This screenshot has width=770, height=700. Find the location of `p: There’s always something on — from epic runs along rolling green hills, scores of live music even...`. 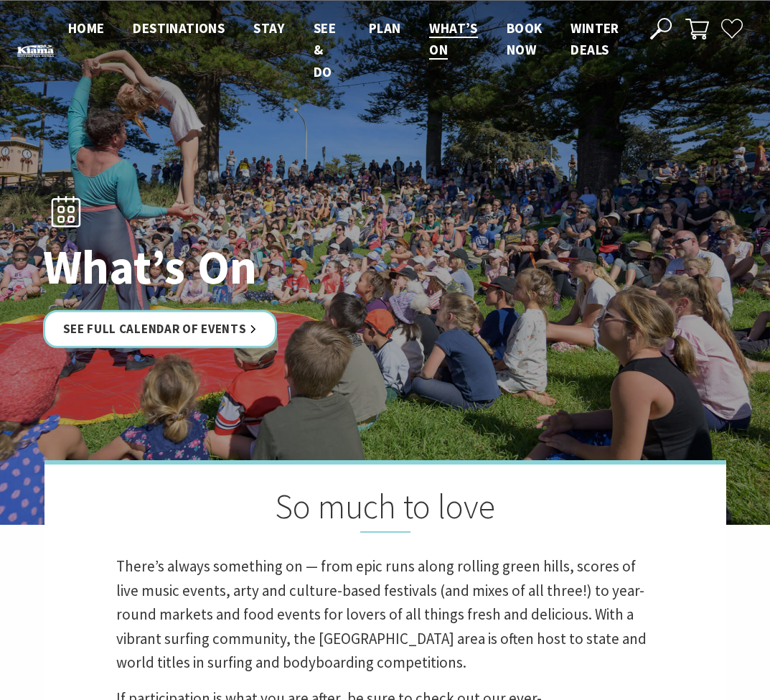

p: There’s always something on — from epic runs along rolling green hills, scores of live music even... is located at coordinates (386, 614).